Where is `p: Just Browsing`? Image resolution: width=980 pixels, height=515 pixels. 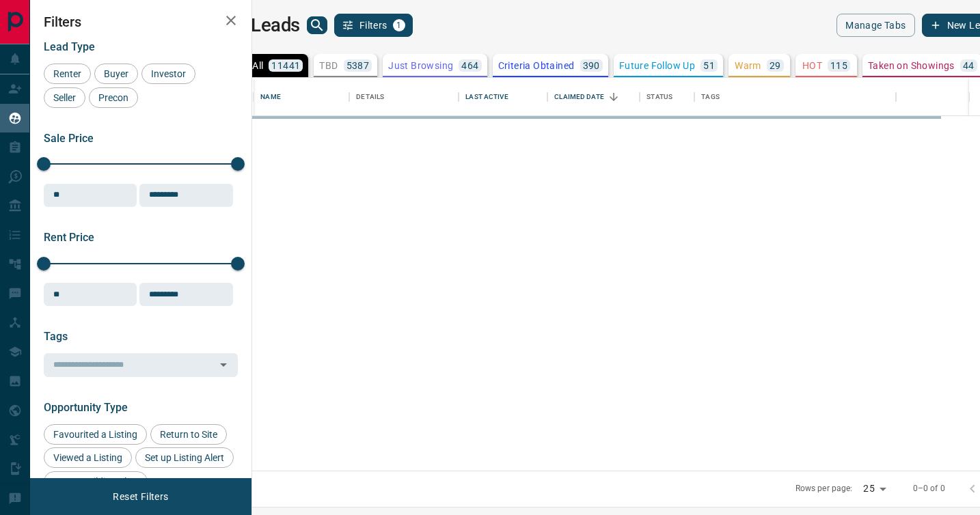
p: Just Browsing is located at coordinates (420, 66).